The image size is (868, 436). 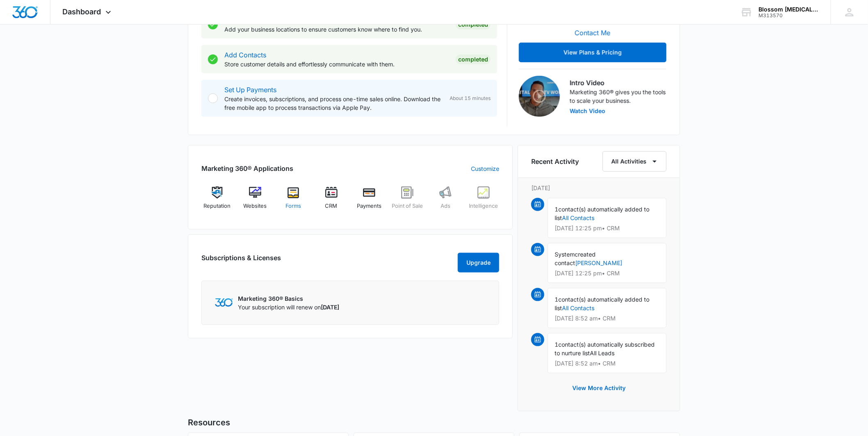 What do you see at coordinates (485, 169) in the screenshot?
I see `a: Customize` at bounding box center [485, 169].